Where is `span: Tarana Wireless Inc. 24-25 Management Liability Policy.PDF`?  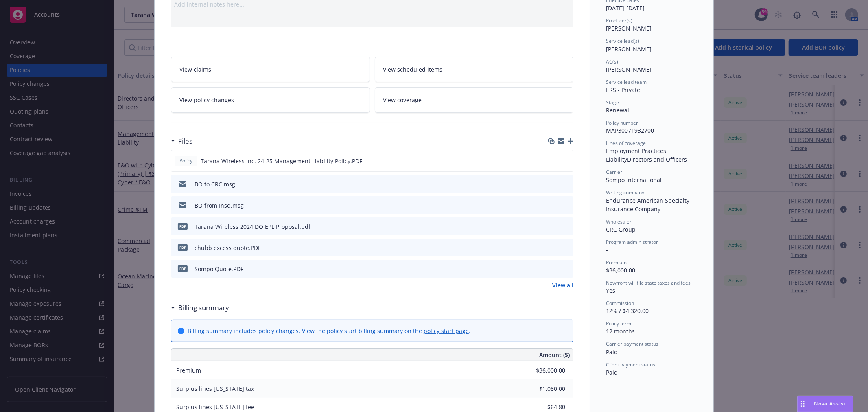 span: Tarana Wireless Inc. 24-25 Management Liability Policy.PDF is located at coordinates (281, 161).